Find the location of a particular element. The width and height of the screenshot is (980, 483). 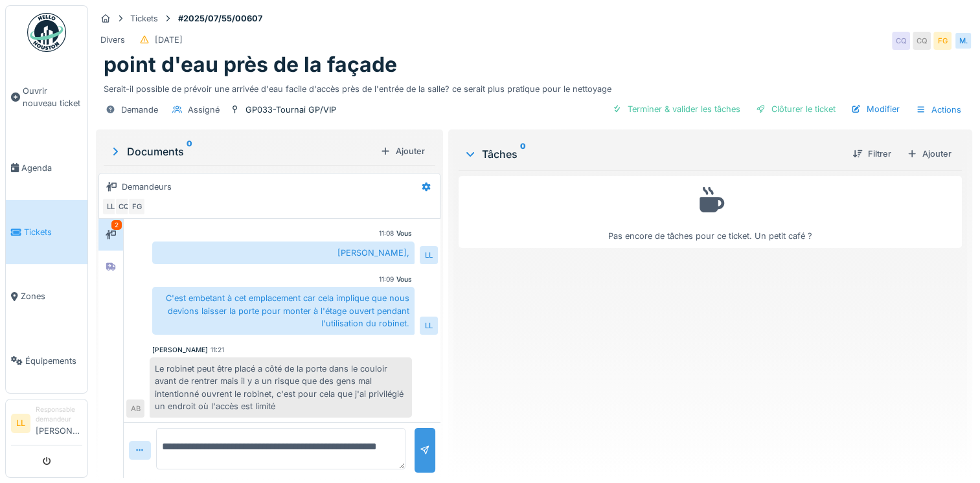

strong: #2025/07/55/00607 is located at coordinates (220, 18).